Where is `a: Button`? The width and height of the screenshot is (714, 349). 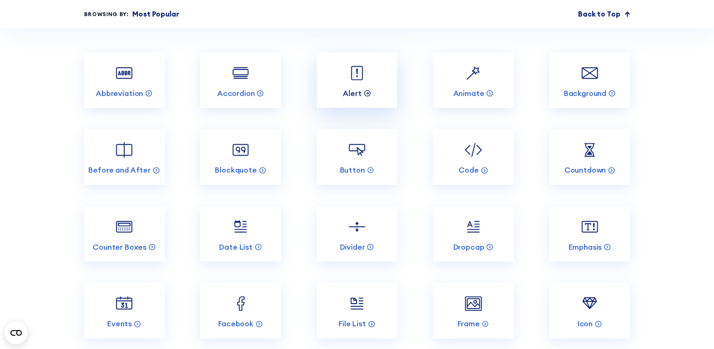
a: Button is located at coordinates (357, 156).